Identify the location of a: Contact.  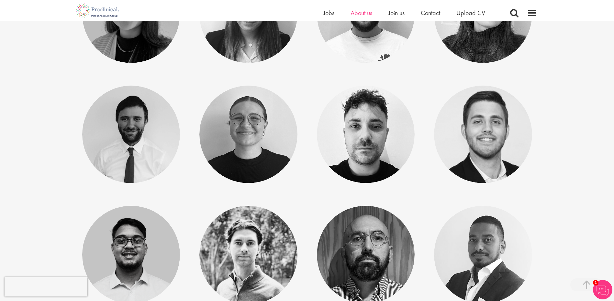
(430, 13).